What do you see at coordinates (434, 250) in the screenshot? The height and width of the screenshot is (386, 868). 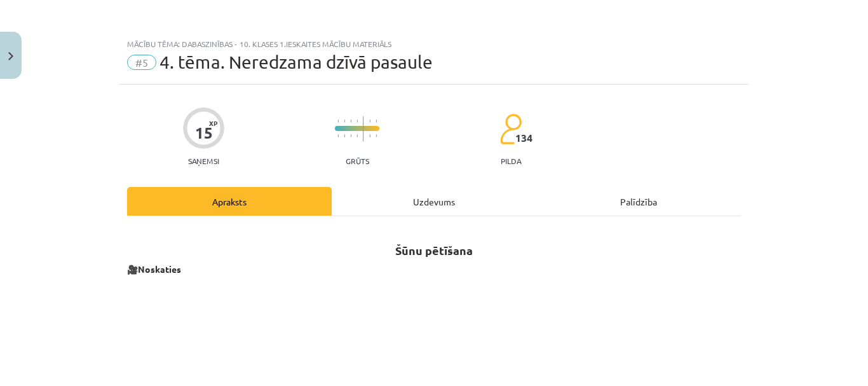 I see `strong: Šūnu pētīšana` at bounding box center [434, 250].